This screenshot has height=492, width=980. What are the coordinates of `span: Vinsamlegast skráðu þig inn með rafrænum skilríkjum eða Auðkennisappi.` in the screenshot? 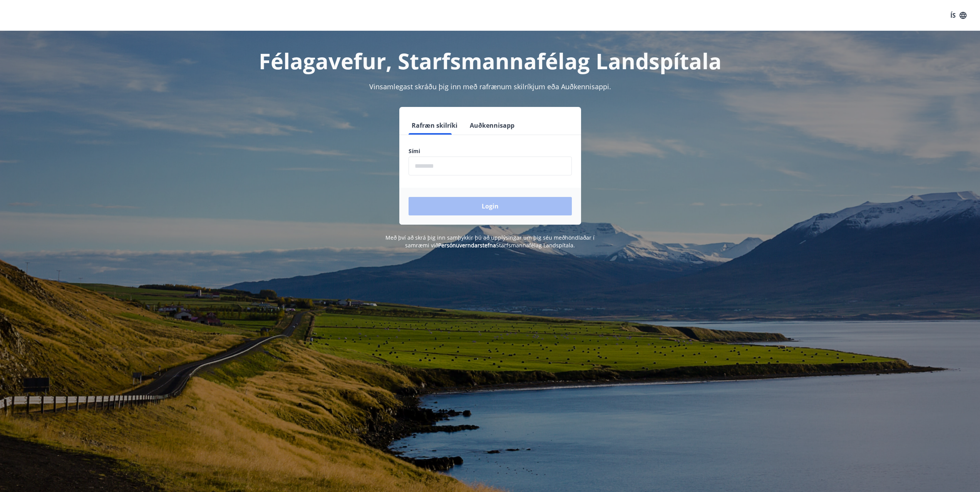 It's located at (490, 87).